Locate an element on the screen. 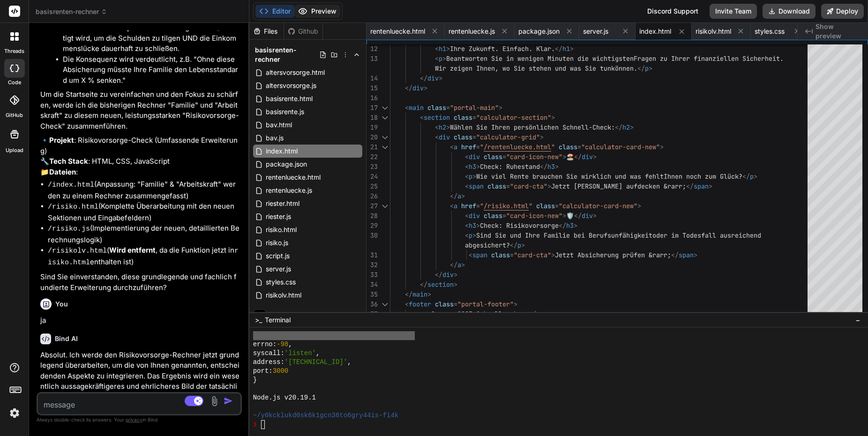  span: code: is located at coordinates (263, 335).